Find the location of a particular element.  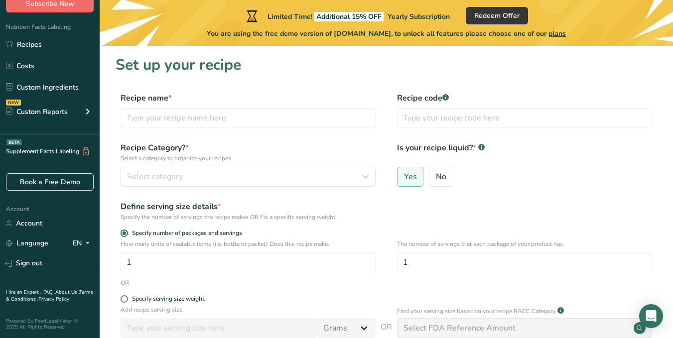

a: Privacy Policy is located at coordinates (54, 299).